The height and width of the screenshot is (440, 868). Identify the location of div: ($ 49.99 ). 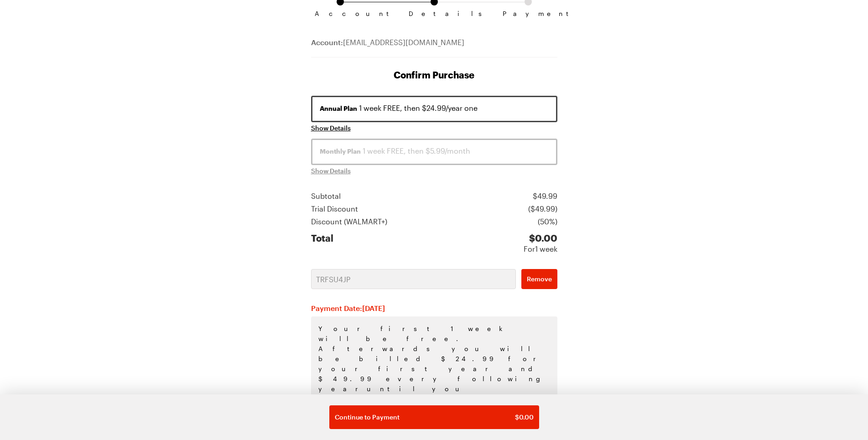
(543, 209).